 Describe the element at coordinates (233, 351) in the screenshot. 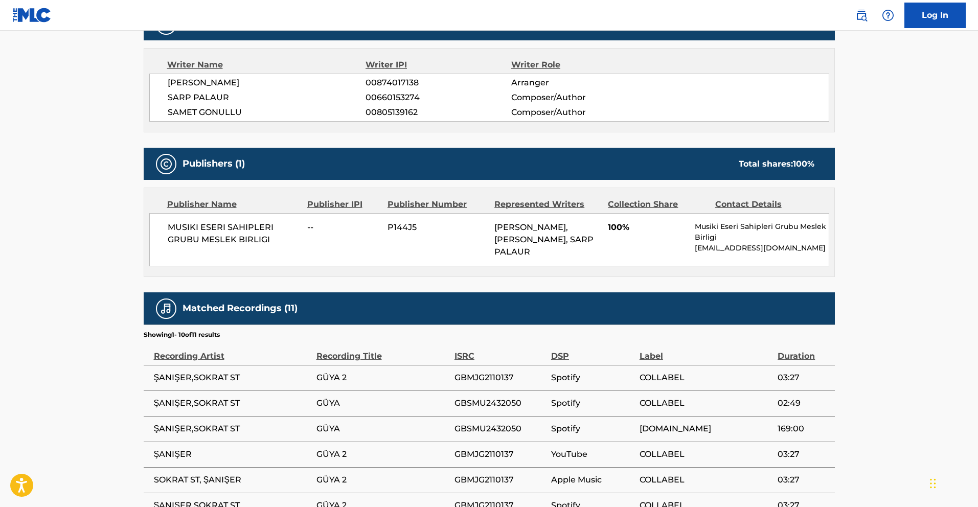

I see `div: Recording Artist` at that location.